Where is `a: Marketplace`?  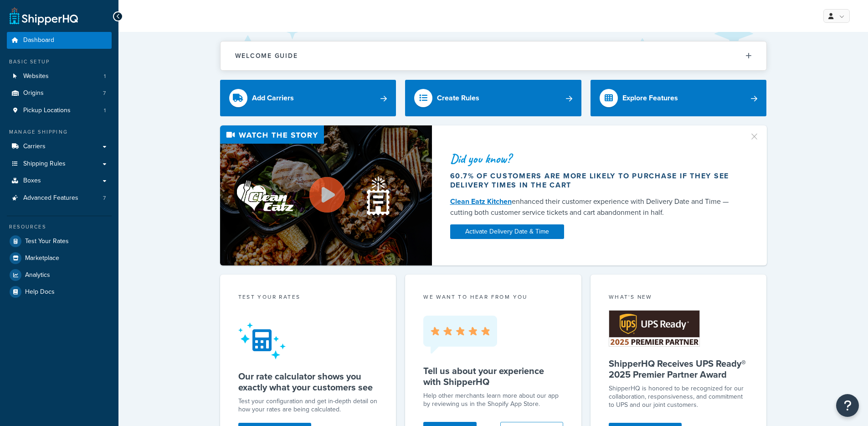 a: Marketplace is located at coordinates (59, 258).